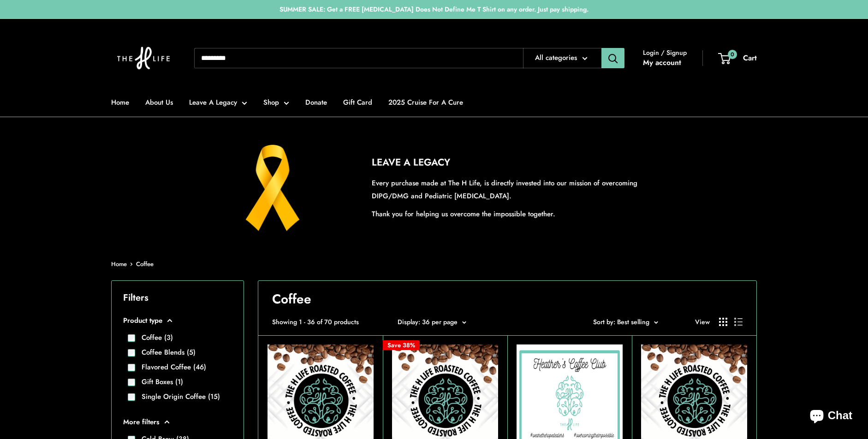 This screenshot has height=439, width=868. Describe the element at coordinates (178, 321) in the screenshot. I see `button: Product type` at that location.